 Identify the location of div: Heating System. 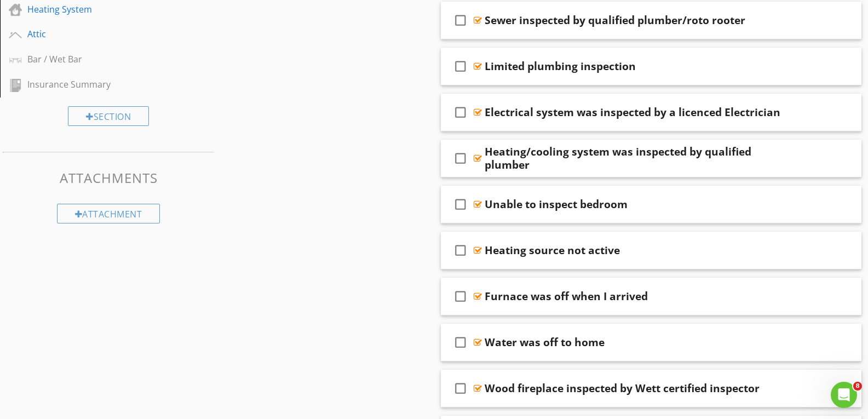
(96, 9).